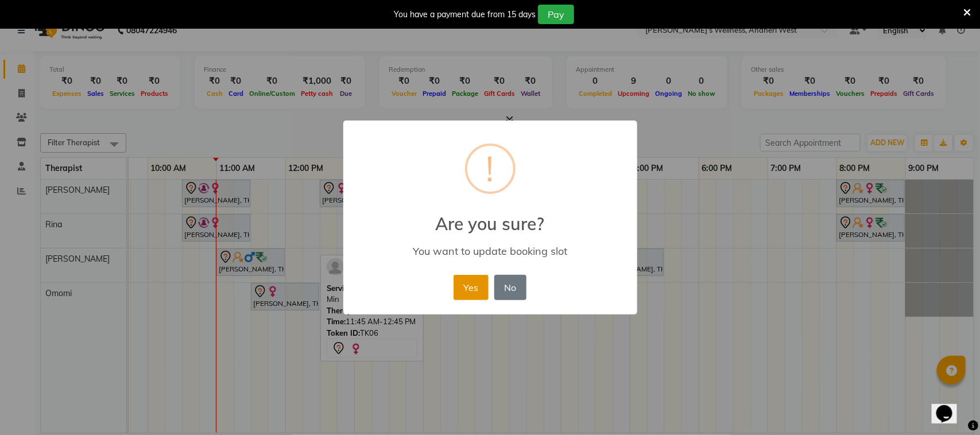 The width and height of the screenshot is (980, 435). I want to click on button: Pay, so click(556, 14).